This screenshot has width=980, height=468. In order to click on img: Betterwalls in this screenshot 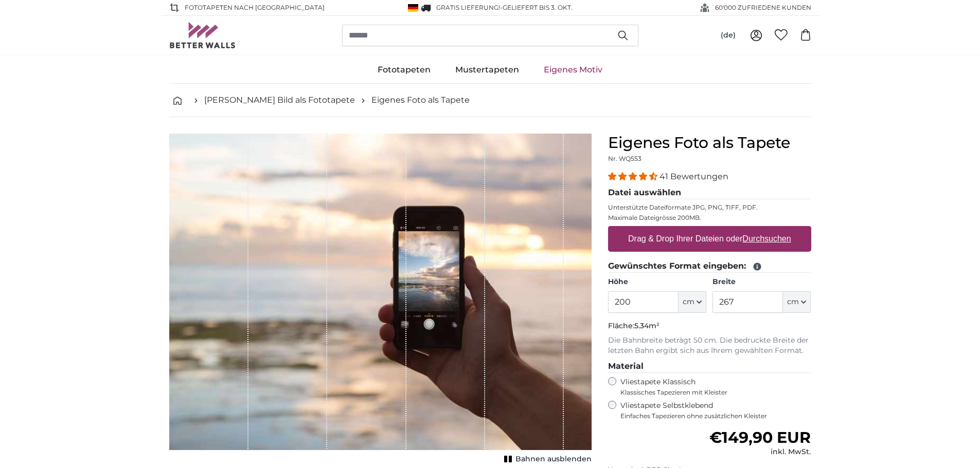, I will do `click(202, 35)`.